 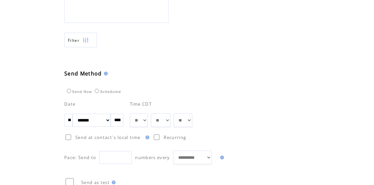 What do you see at coordinates (141, 104) in the screenshot?
I see `span: Time CDT` at bounding box center [141, 104].